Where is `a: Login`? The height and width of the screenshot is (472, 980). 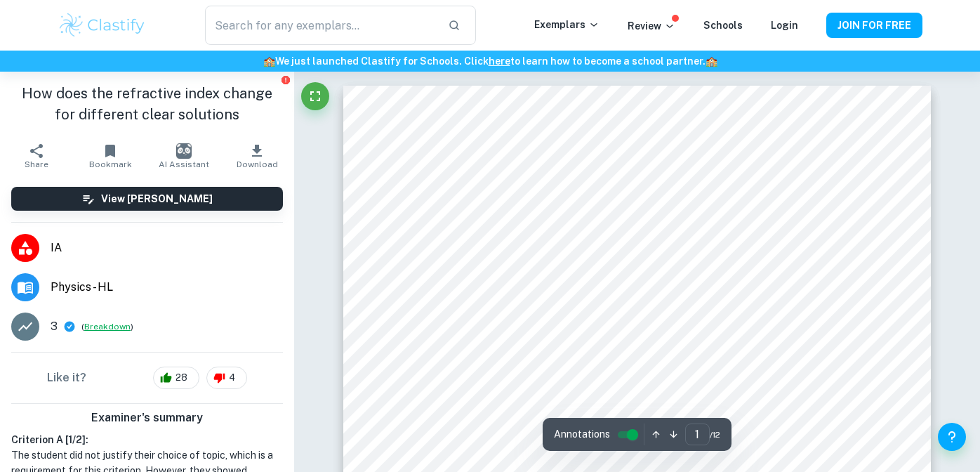 a: Login is located at coordinates (784, 25).